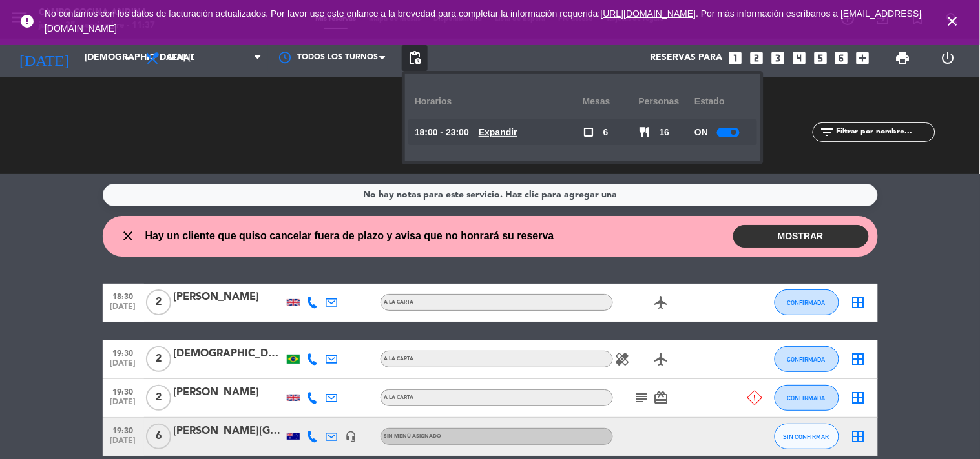  I want to click on div: Mesas, so click(610, 101).